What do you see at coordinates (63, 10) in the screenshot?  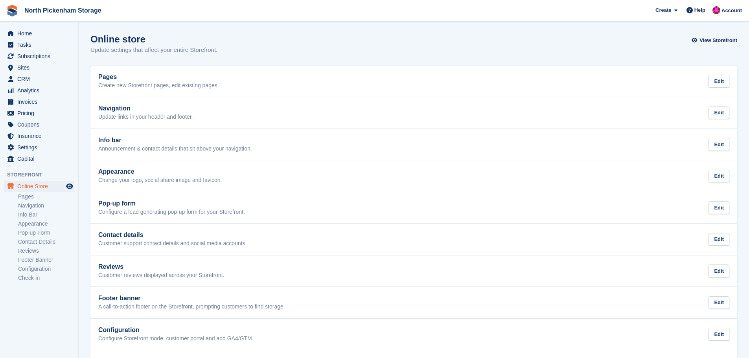 I see `a: North Pickenham Storage` at bounding box center [63, 10].